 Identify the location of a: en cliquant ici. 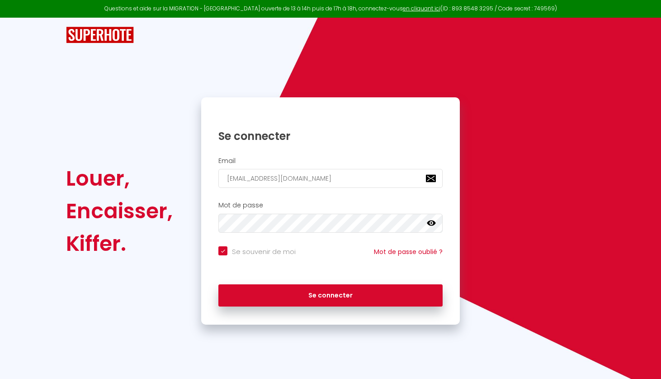
(421, 8).